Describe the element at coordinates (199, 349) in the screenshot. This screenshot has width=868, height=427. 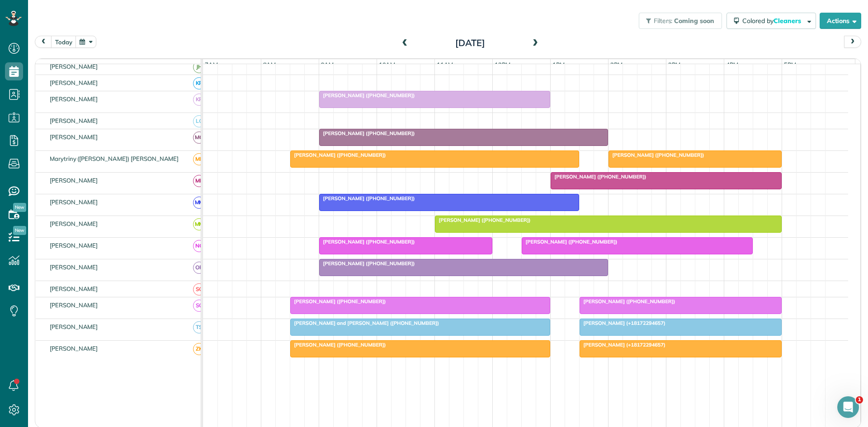
I see `span: ZK` at that location.